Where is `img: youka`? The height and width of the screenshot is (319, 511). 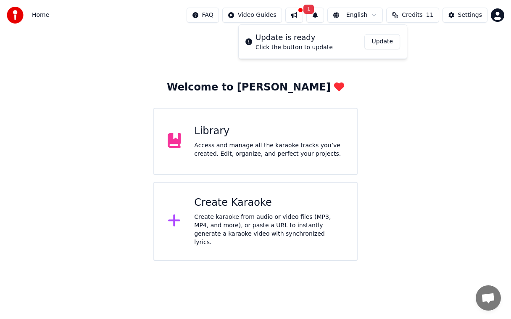 img: youka is located at coordinates (15, 15).